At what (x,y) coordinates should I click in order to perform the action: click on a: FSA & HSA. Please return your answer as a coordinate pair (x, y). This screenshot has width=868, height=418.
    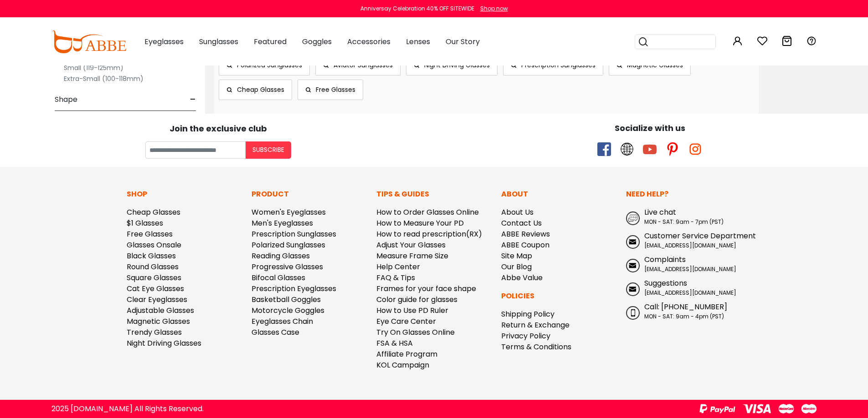
    Looking at the image, I should click on (394, 343).